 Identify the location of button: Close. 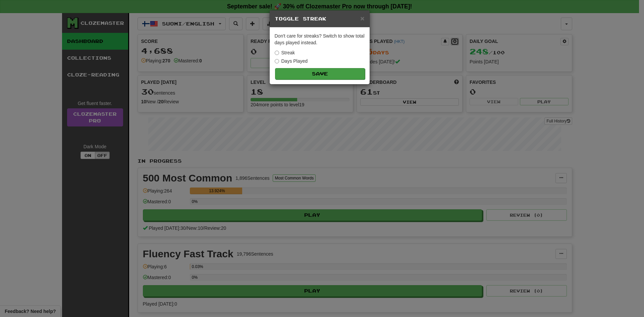
(362, 18).